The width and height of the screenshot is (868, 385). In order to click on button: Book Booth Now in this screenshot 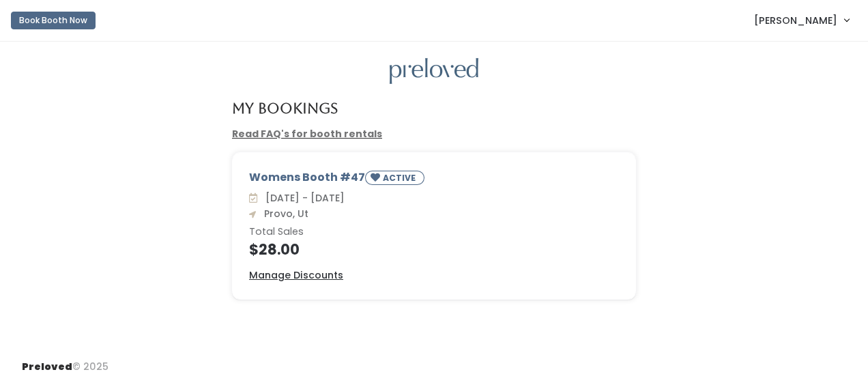, I will do `click(53, 20)`.